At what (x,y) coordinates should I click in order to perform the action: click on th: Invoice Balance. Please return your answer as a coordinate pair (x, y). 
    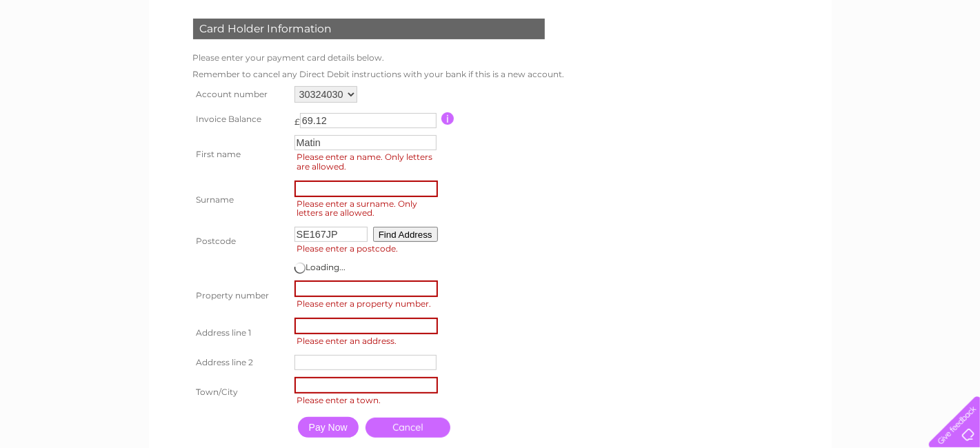
    Looking at the image, I should click on (240, 118).